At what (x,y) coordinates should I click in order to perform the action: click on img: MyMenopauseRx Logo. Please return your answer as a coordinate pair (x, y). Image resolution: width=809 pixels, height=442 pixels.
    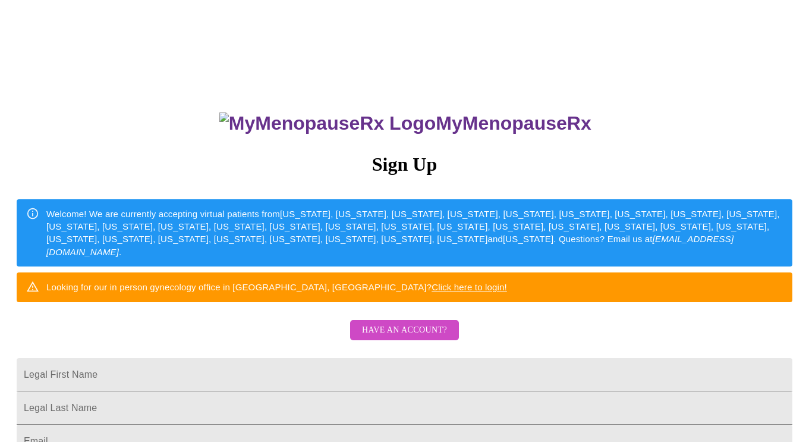
    Looking at the image, I should click on (328, 123).